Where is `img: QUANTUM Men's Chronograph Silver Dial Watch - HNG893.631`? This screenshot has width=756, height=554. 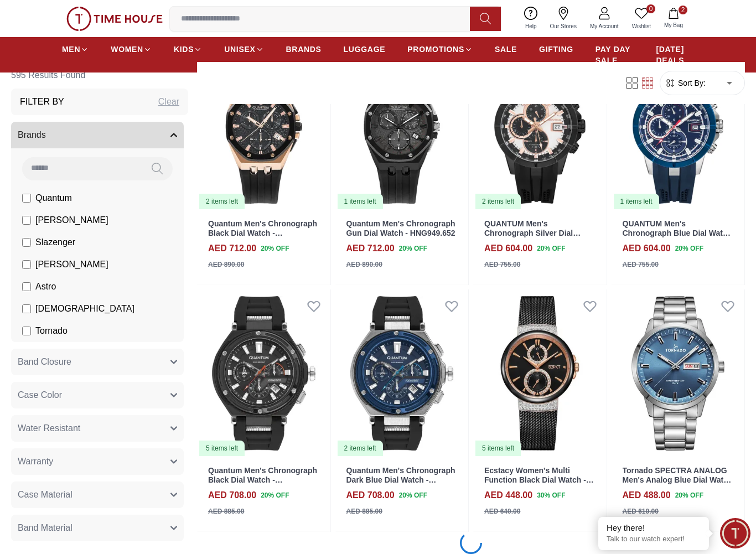 img: QUANTUM Men's Chronograph Silver Dial Watch - HNG893.631 is located at coordinates (539, 126).